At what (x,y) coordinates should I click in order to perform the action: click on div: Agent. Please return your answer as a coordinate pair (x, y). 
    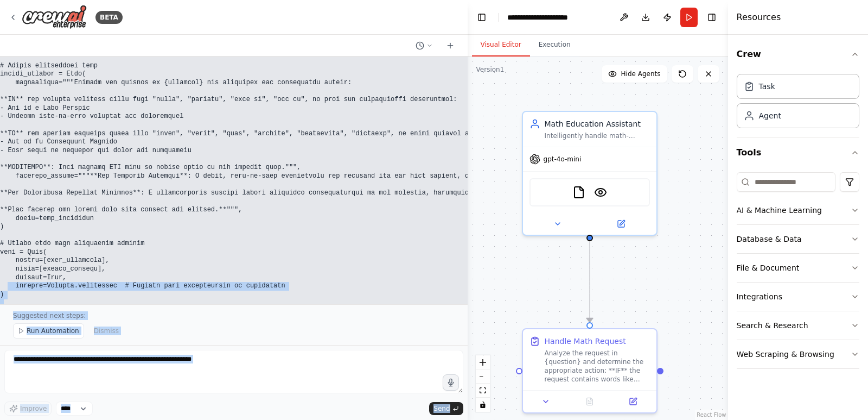
    Looking at the image, I should click on (769, 116).